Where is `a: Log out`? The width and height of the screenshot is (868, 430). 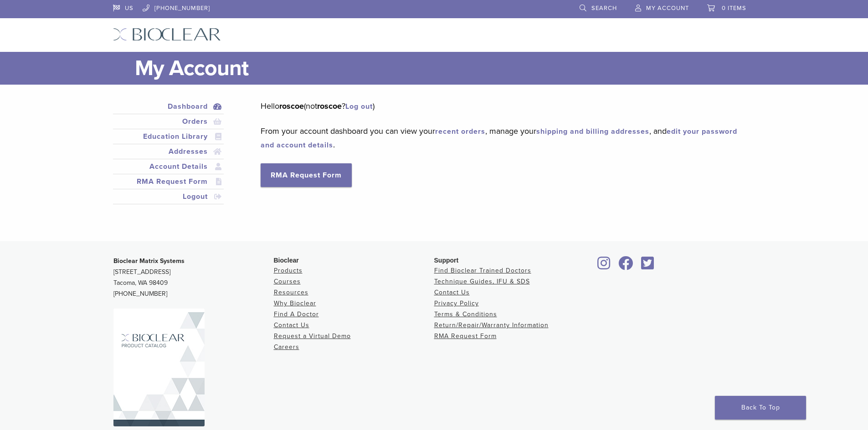 a: Log out is located at coordinates (359, 107).